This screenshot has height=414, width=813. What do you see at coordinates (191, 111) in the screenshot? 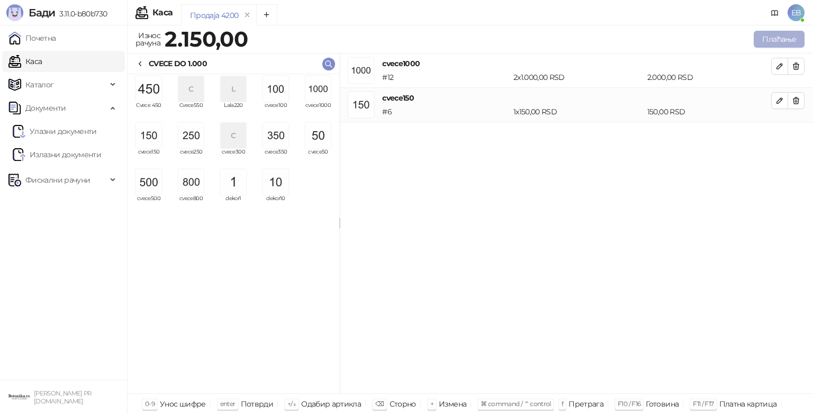
I see `span: Cvece550` at bounding box center [191, 111].